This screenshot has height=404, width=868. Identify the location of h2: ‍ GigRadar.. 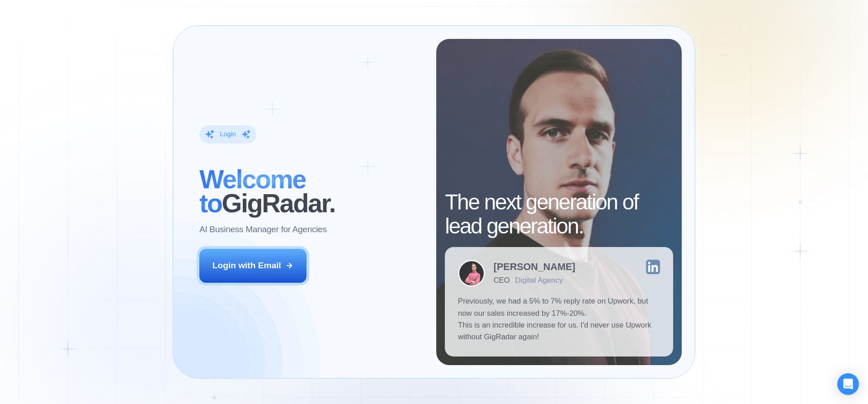
(311, 191).